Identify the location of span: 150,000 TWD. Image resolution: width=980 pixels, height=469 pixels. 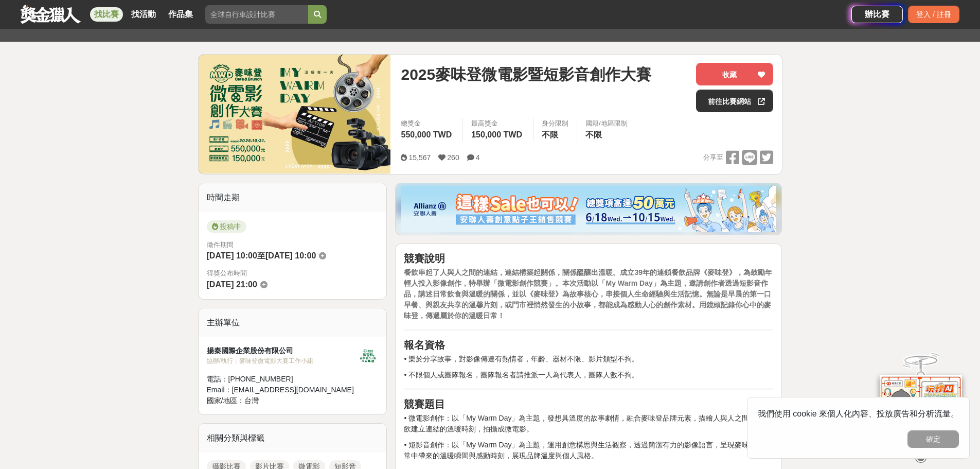
(497, 135).